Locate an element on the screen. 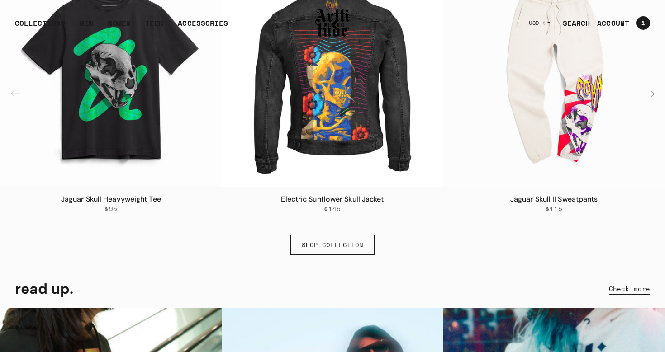 The image size is (665, 352). a: SEARCH is located at coordinates (572, 23).